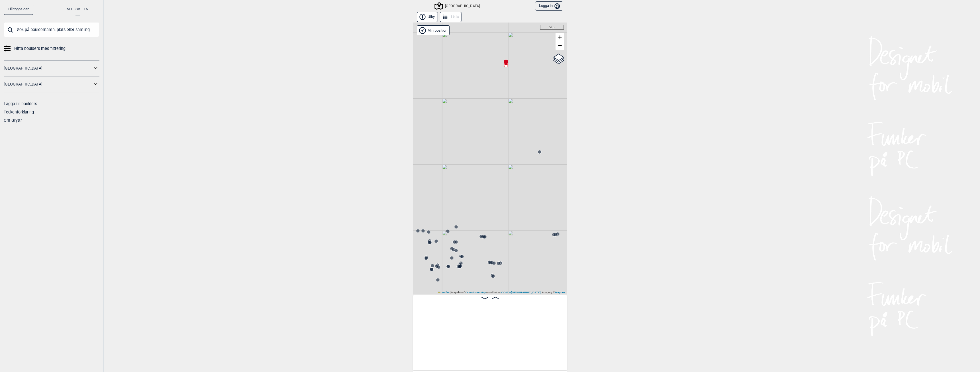 This screenshot has width=980, height=372. I want to click on a: Till toppsidan, so click(19, 9).